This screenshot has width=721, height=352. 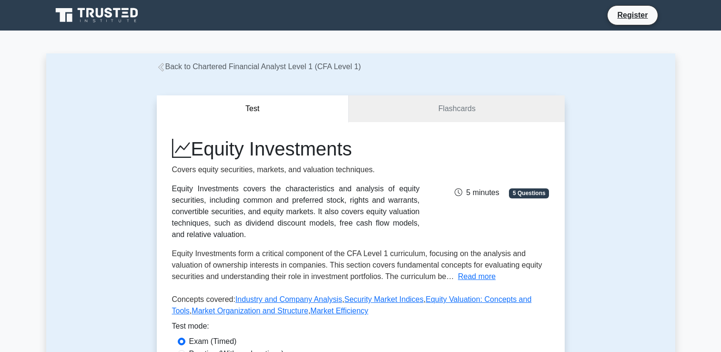 What do you see at coordinates (361, 307) in the screenshot?
I see `p: Concepts covered: , , , ,` at bounding box center [361, 307].